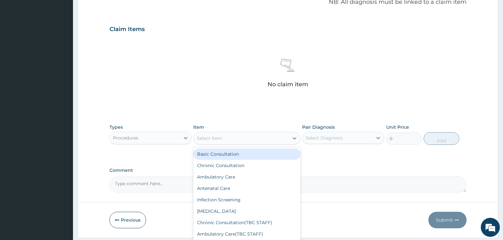  Describe the element at coordinates (247, 234) in the screenshot. I see `div: Ambulatory Care(TBC STAFF)` at that location.